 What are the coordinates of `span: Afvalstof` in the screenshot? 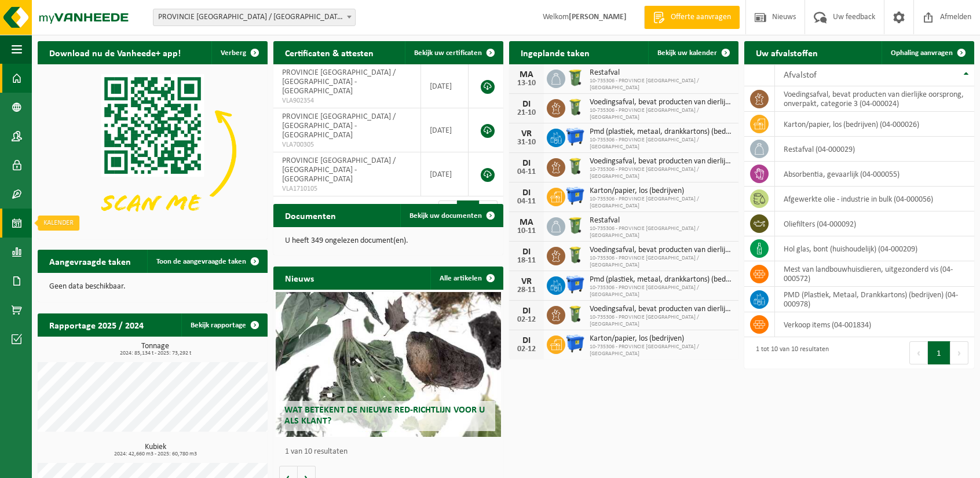 It's located at (800, 76).